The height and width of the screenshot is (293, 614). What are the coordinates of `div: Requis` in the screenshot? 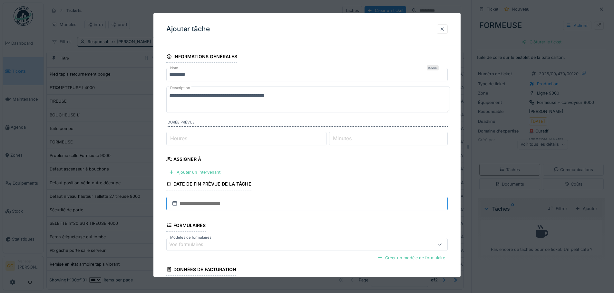 It's located at (432, 68).